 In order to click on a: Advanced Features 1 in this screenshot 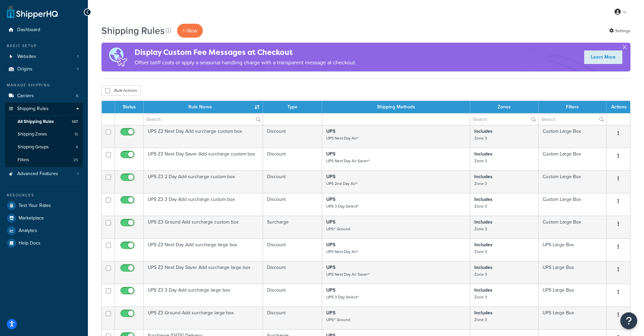, I will do `click(44, 173)`.